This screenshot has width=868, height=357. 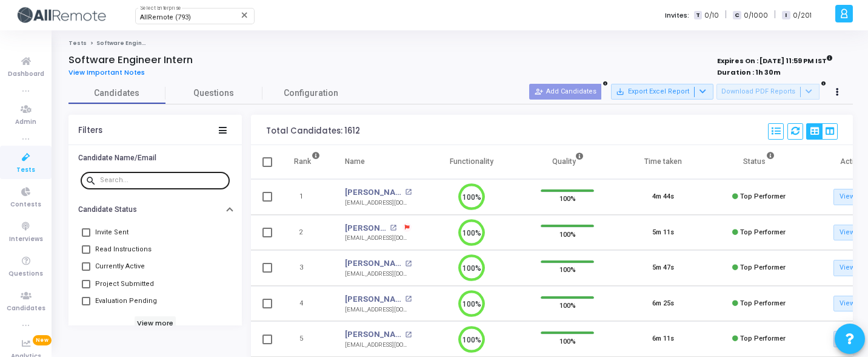 I want to click on mat-icon: person_add_alt, so click(x=539, y=91).